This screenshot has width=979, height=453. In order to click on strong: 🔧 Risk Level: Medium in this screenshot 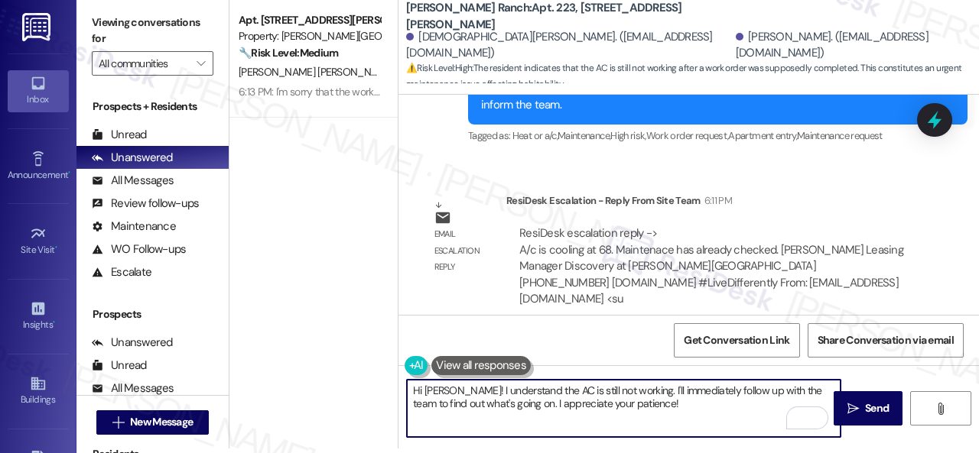, I will do `click(288, 53)`.